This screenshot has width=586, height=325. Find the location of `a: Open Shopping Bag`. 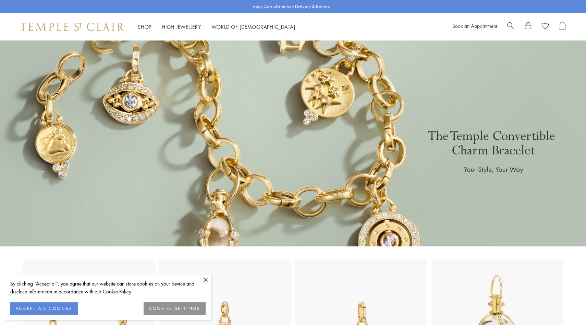

a: Open Shopping Bag is located at coordinates (562, 27).